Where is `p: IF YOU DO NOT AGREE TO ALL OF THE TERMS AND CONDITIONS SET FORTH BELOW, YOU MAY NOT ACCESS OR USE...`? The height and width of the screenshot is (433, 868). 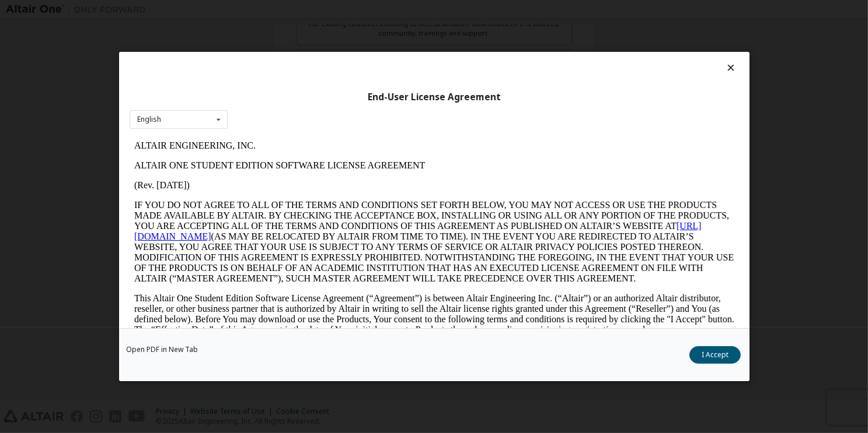
p: IF YOU DO NOT AGREE TO ALL OF THE TERMS AND CONDITIONS SET FORTH BELOW, YOU MAY NOT ACCESS OR USE... is located at coordinates (305, 106).